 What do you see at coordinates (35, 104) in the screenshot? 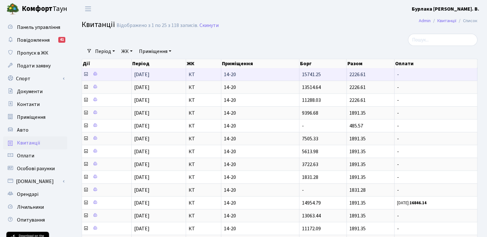
I see `a: Контакти` at bounding box center [35, 104].